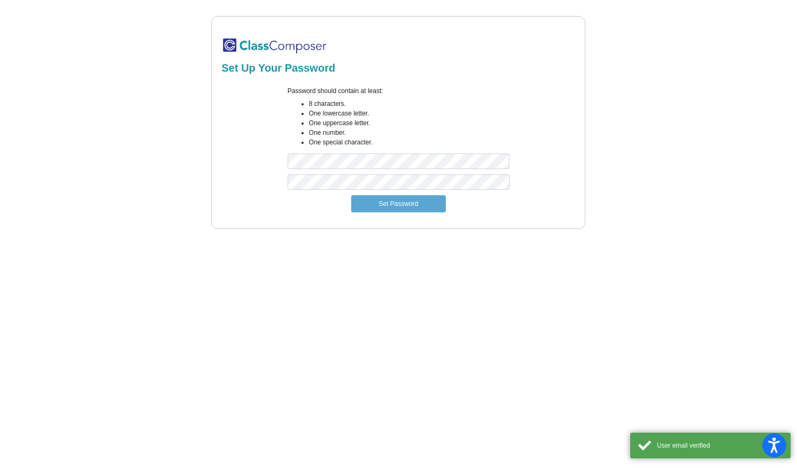 The height and width of the screenshot is (468, 797). I want to click on div: User email verified, so click(720, 445).